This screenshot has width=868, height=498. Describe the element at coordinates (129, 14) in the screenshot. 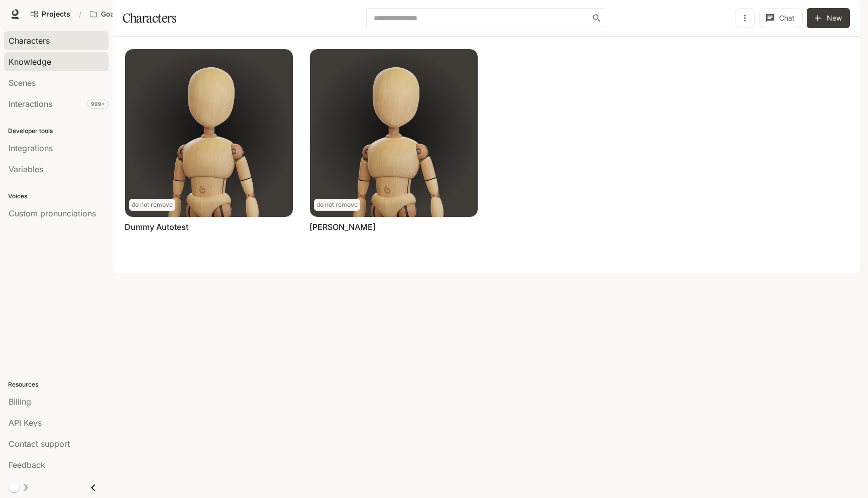

I see `p: Goals v3 autotests` at that location.